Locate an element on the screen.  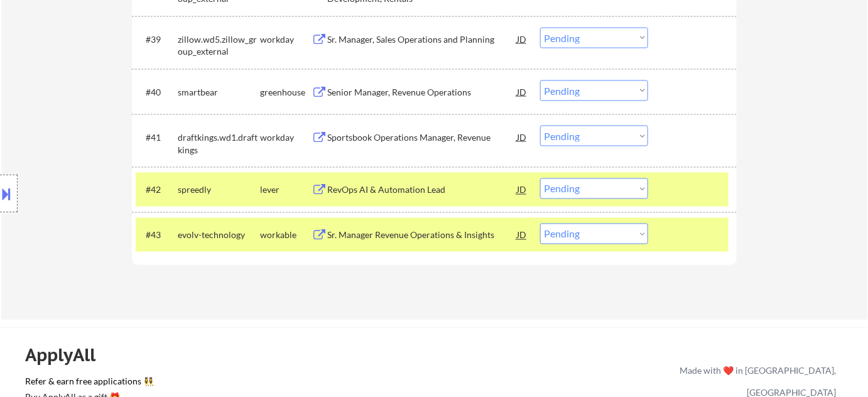
div: ApplyAll is located at coordinates (68, 355).